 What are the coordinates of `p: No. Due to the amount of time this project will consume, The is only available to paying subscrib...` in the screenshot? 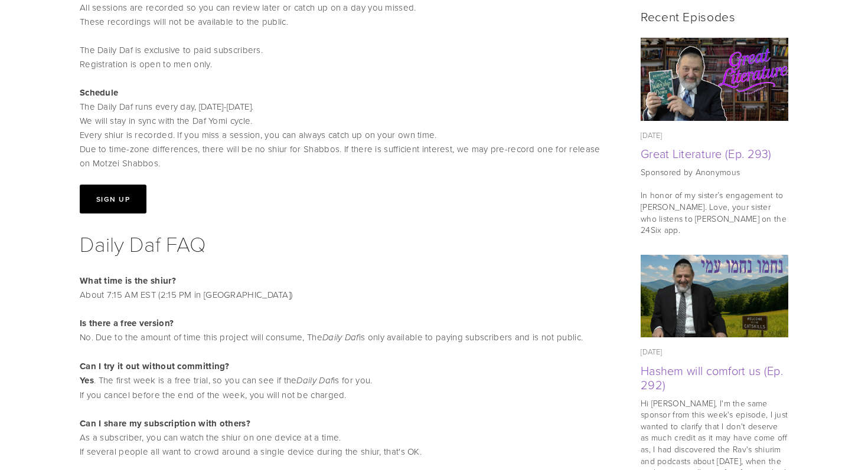 It's located at (345, 331).